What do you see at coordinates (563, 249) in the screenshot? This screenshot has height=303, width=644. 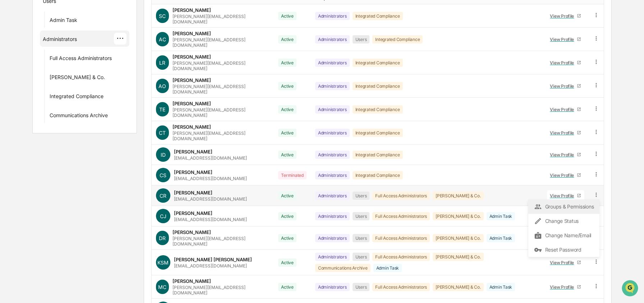 I see `div: Reset Password` at bounding box center [563, 249].